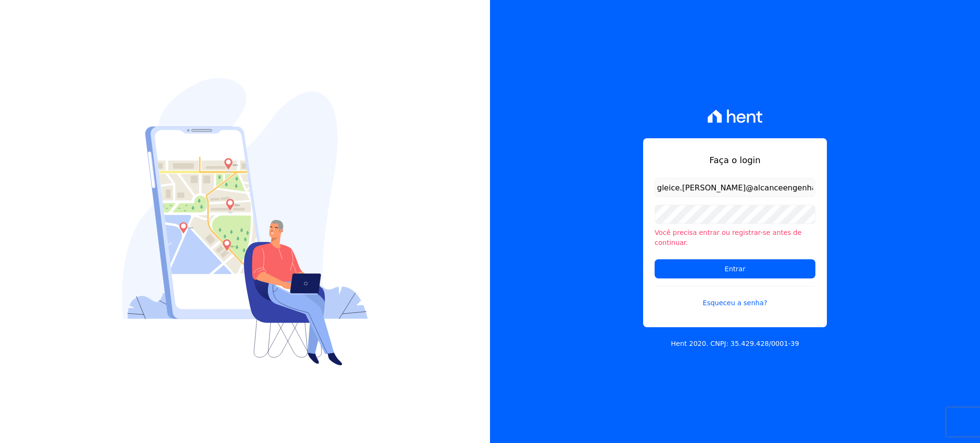  Describe the element at coordinates (735, 187) in the screenshot. I see `input: Email` at that location.